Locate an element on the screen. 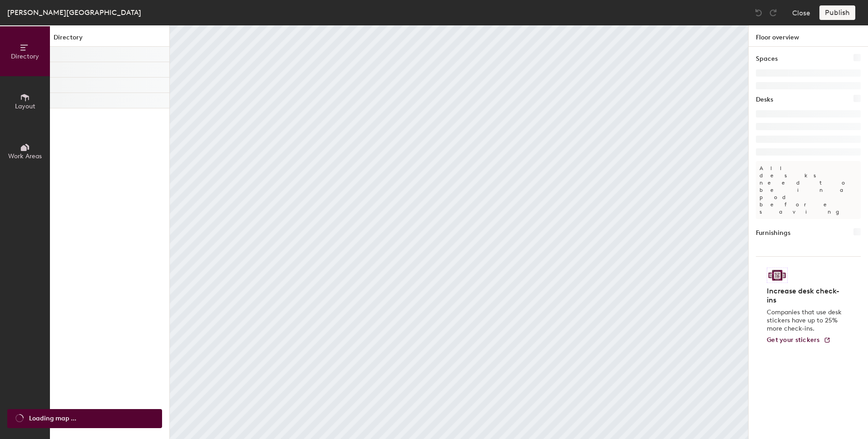  p: Companies that use desk stickers have up to 25% more check-ins. is located at coordinates (805, 321).